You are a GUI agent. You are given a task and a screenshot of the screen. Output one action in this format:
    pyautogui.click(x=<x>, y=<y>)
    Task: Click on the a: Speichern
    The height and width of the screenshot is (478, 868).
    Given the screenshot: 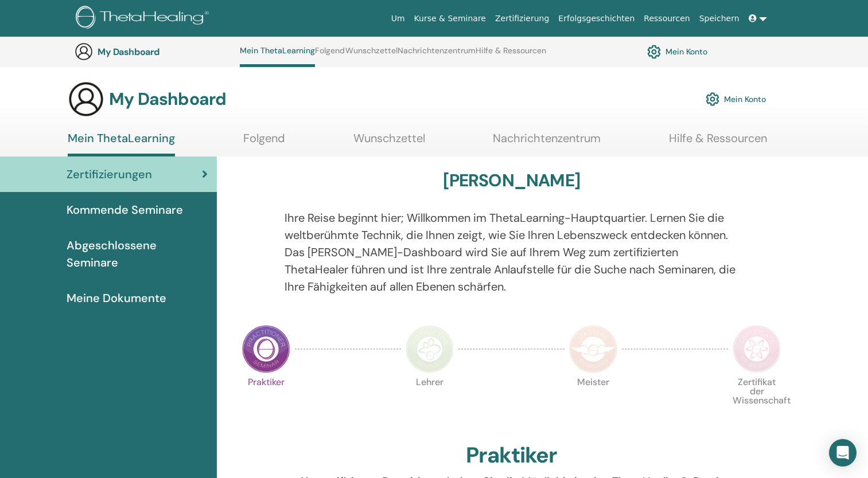 What is the action you would take?
    pyautogui.click(x=720, y=18)
    